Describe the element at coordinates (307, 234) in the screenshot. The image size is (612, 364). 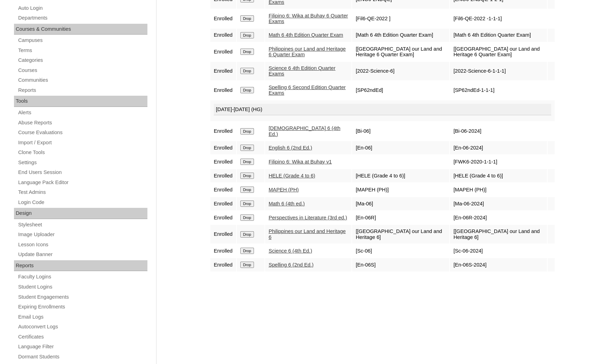
I see `a: Philippines our Land and Heritage 6` at that location.